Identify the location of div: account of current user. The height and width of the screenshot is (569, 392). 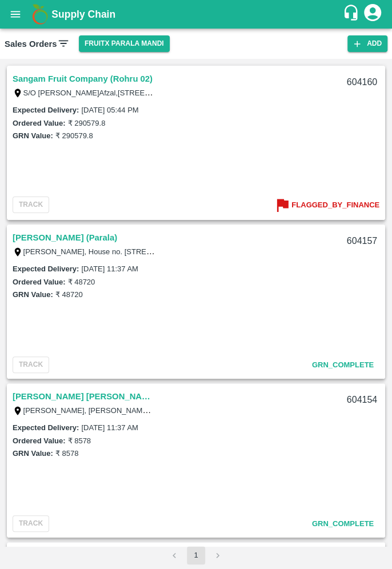
(372, 14).